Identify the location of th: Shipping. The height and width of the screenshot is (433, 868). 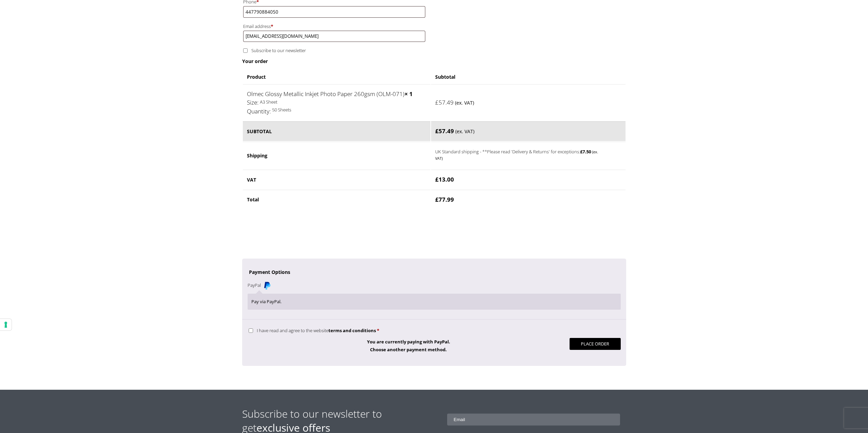
(337, 156).